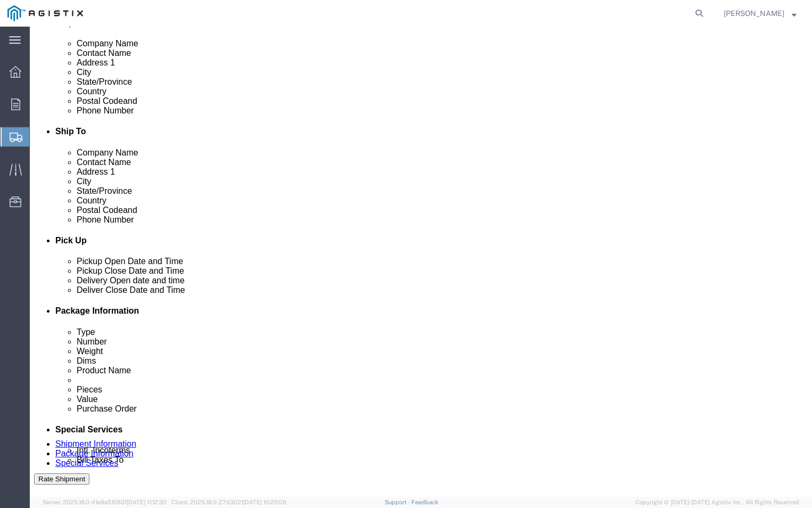 This screenshot has height=508, width=812. Describe the element at coordinates (398, 502) in the screenshot. I see `a: Support` at that location.